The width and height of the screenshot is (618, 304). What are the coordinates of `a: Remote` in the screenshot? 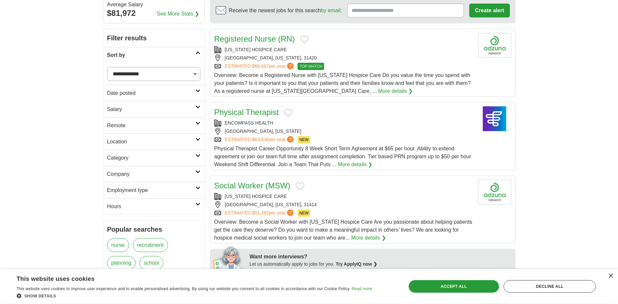 It's located at (154, 125).